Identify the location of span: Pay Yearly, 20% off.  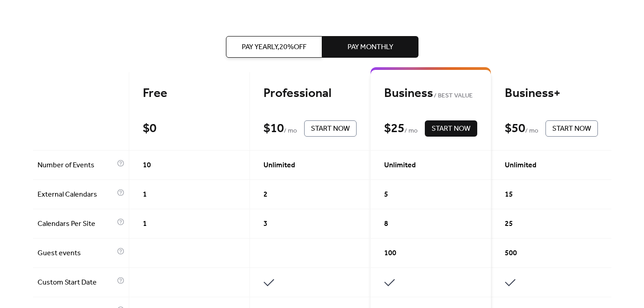
(274, 48).